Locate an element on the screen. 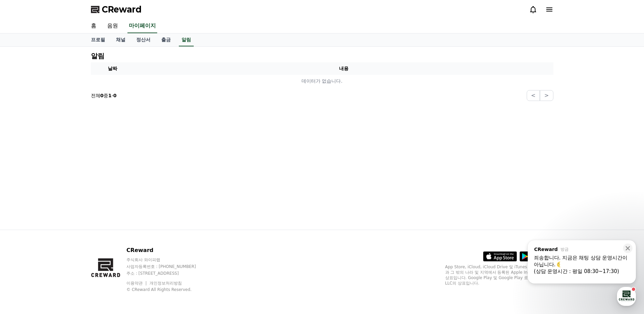 The image size is (644, 314). a: 대화 is located at coordinates (66, 223).